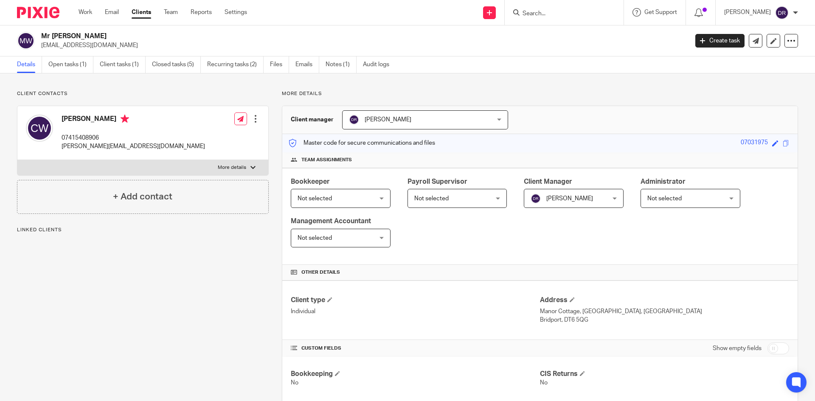 The width and height of the screenshot is (815, 401). I want to click on a: Settings, so click(235, 12).